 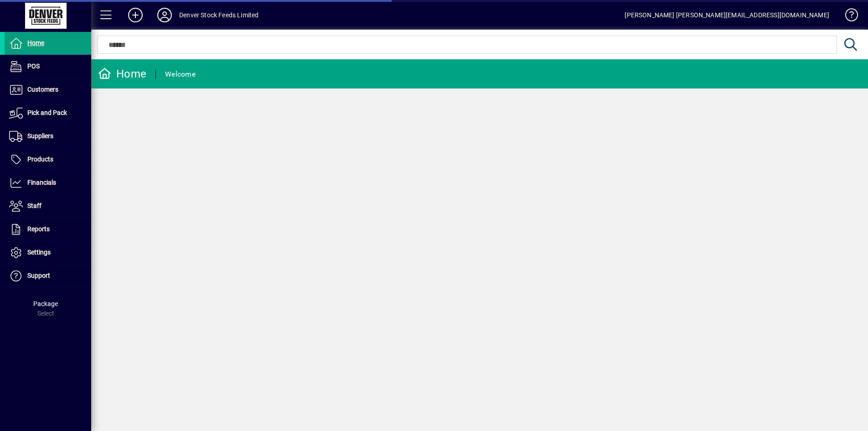 I want to click on a: Financials, so click(x=48, y=183).